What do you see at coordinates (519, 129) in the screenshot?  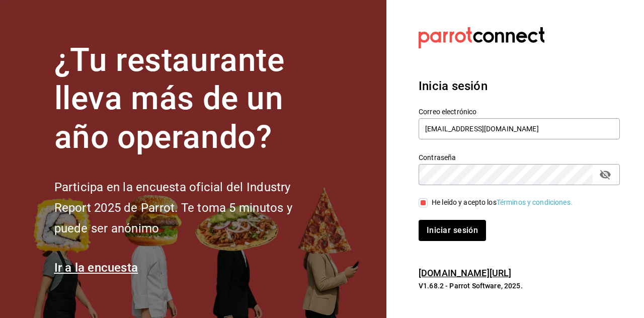 I see `input: Ingresa tu correo electrónico` at bounding box center [519, 129].